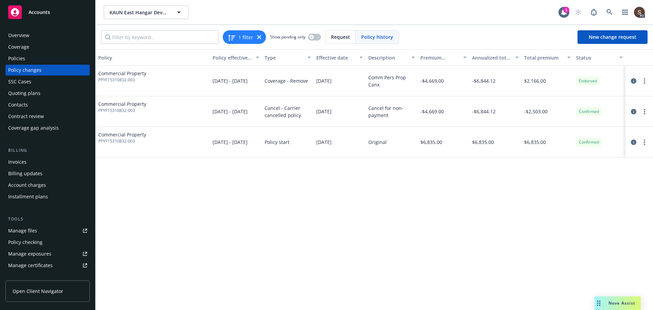 The height and width of the screenshot is (310, 653). I want to click on span: Policy history, so click(377, 37).